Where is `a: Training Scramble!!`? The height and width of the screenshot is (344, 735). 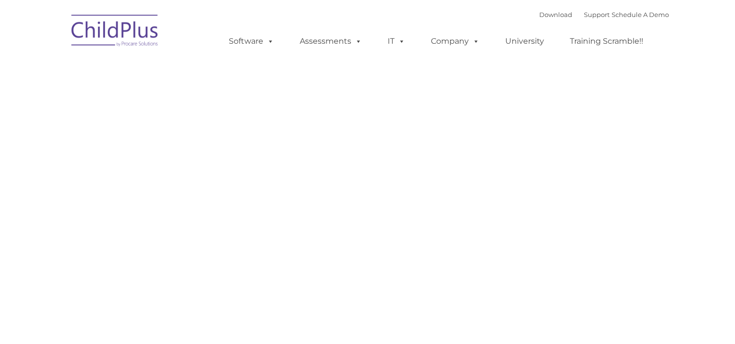 a: Training Scramble!! is located at coordinates (606, 41).